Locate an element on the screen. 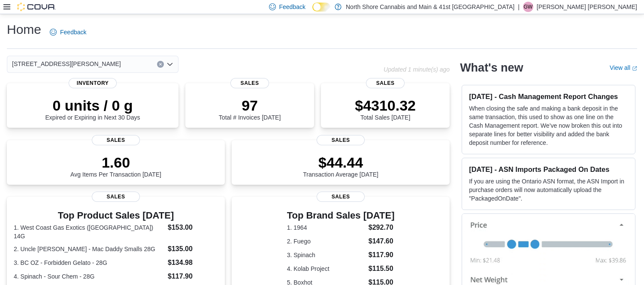 The width and height of the screenshot is (644, 285). dt: 4. Kolab Project is located at coordinates (326, 269).